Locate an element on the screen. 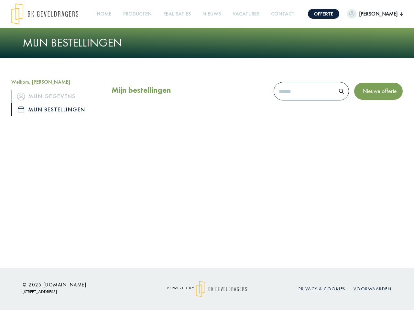  a: Offerte is located at coordinates (323, 14).